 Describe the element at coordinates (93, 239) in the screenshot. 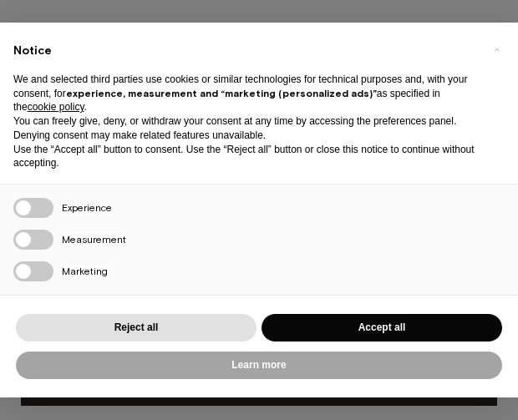

I see `span: Measurement` at that location.